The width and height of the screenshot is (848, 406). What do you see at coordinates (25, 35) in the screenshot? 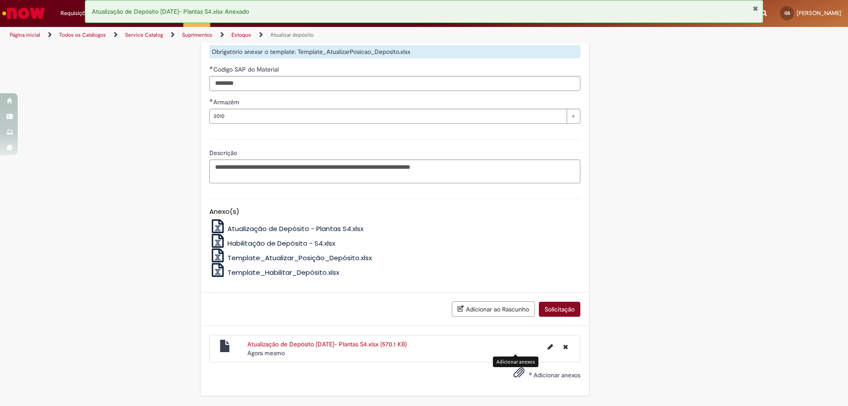
I see `a: Página inicial` at bounding box center [25, 35].